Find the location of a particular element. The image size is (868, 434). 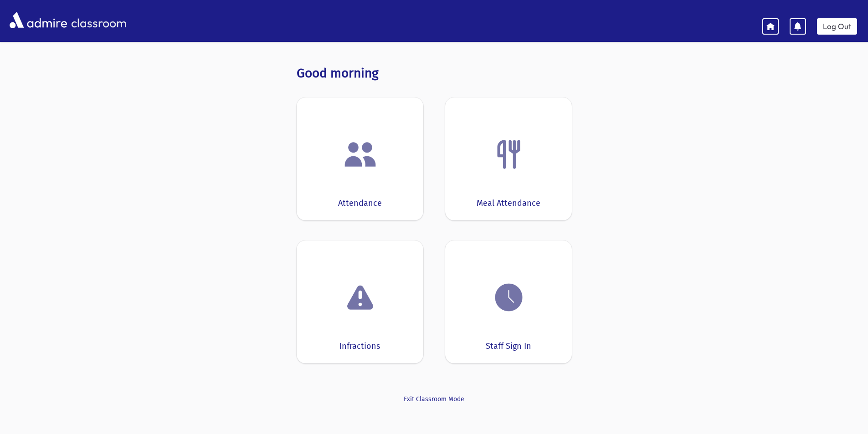

img: exclamation.png is located at coordinates (361, 299).